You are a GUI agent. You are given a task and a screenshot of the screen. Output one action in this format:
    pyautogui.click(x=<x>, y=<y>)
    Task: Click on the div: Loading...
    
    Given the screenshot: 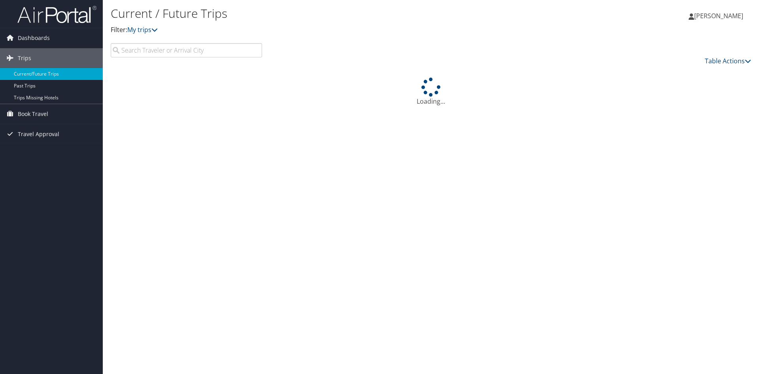 What is the action you would take?
    pyautogui.click(x=431, y=92)
    